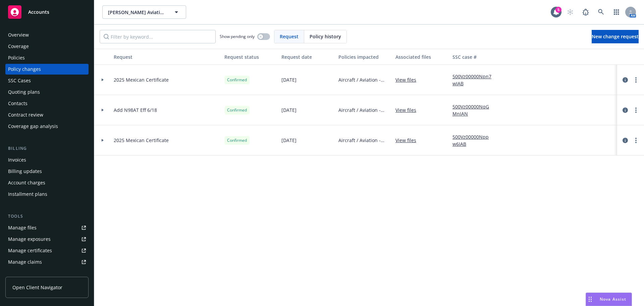  What do you see at coordinates (19, 35) in the screenshot?
I see `div: Overview` at bounding box center [19, 35].